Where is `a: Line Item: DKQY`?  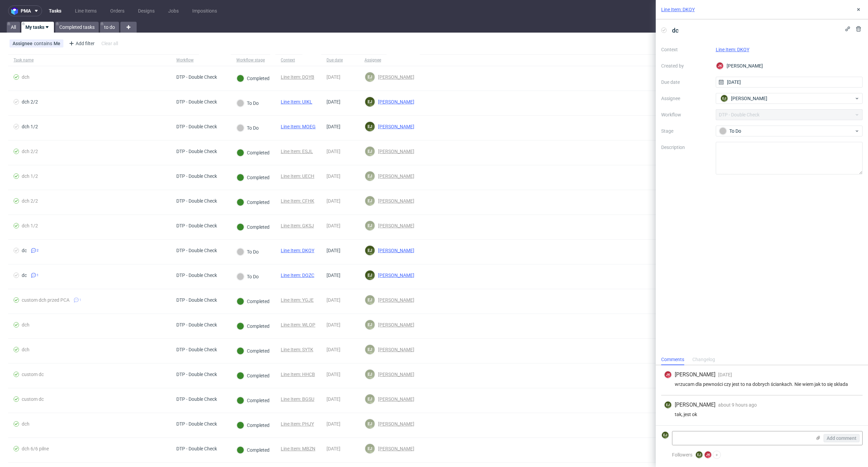 a: Line Item: DKQY is located at coordinates (732, 50).